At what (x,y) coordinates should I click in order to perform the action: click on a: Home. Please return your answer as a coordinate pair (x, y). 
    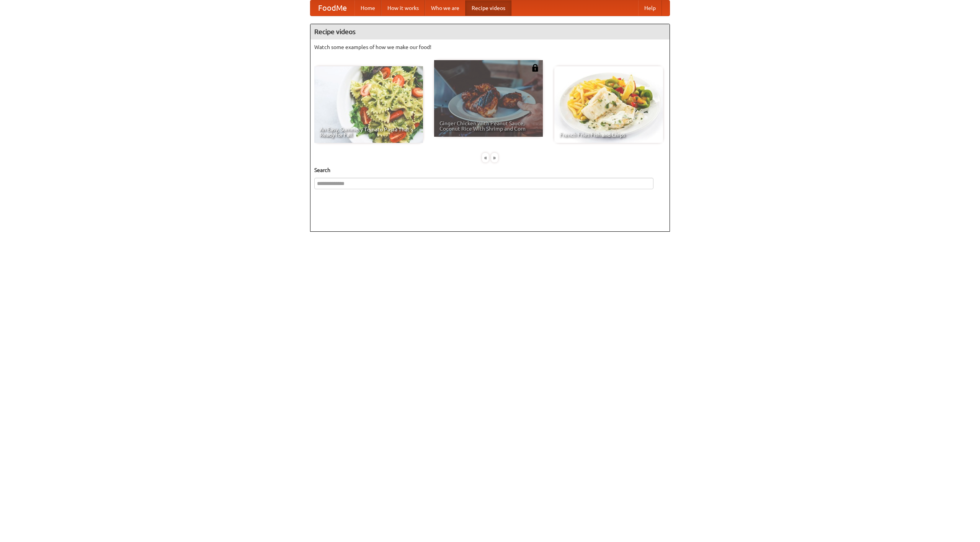
    Looking at the image, I should click on (368, 8).